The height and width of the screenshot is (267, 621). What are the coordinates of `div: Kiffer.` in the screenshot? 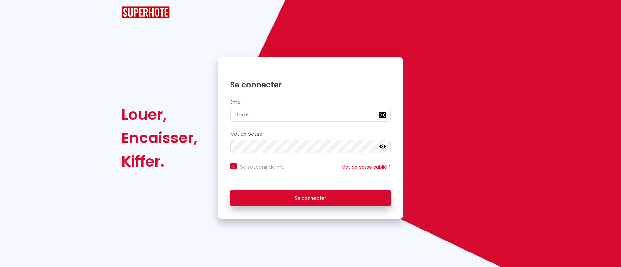 It's located at (159, 162).